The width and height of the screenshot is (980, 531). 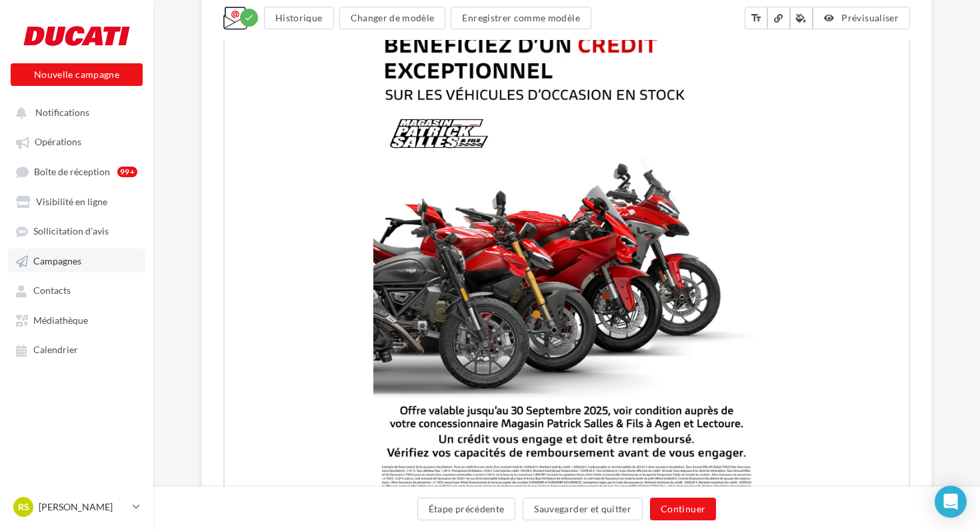 I want to click on span: Campagnes, so click(x=57, y=261).